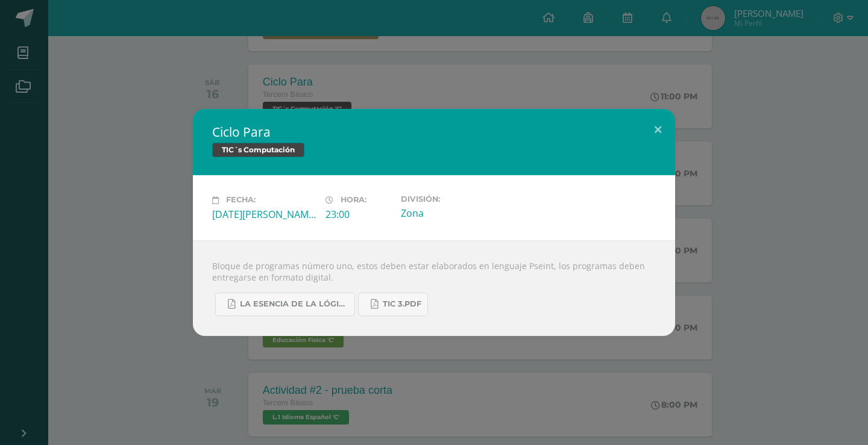 Image resolution: width=868 pixels, height=445 pixels. Describe the element at coordinates (393, 304) in the screenshot. I see `a: Tic 3.pdf` at that location.